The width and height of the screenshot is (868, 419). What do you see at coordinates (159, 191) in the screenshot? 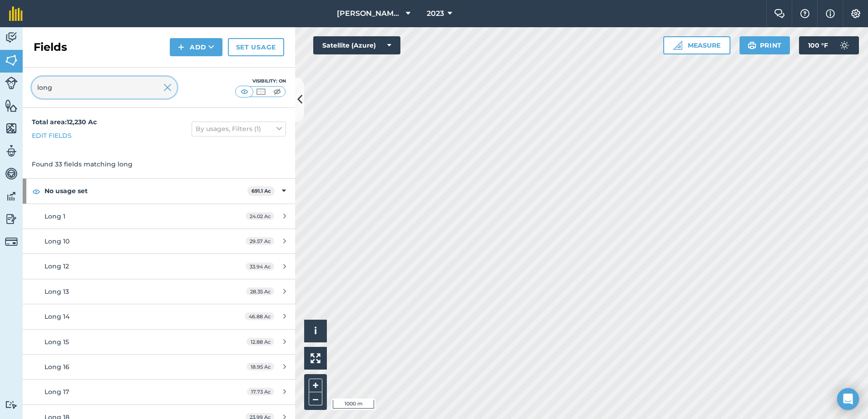
I see `div: No usage set691.1 Ac` at bounding box center [159, 191].